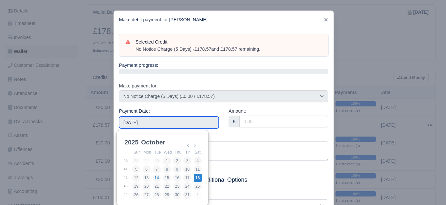 The height and width of the screenshot is (205, 446). What do you see at coordinates (187, 186) in the screenshot?
I see `button: 24` at bounding box center [187, 186].